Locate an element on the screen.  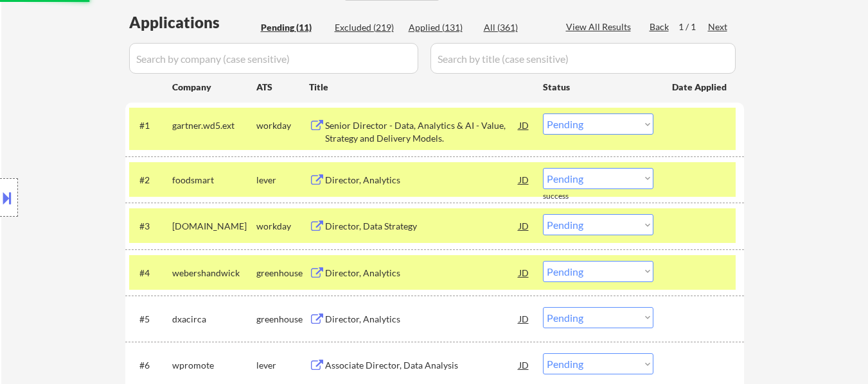
div: Applications is located at coordinates (193, 22).